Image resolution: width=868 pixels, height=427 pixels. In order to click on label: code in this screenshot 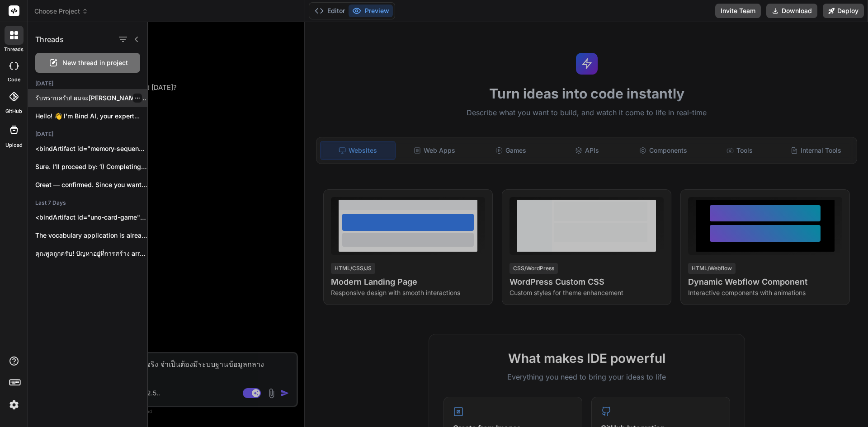, I will do `click(14, 80)`.